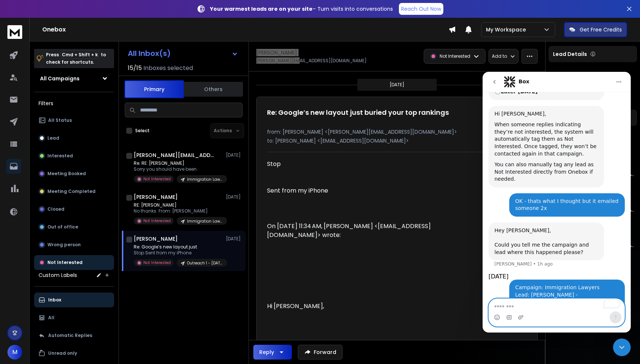  I want to click on p: Sorry you should have been, so click(178, 169).